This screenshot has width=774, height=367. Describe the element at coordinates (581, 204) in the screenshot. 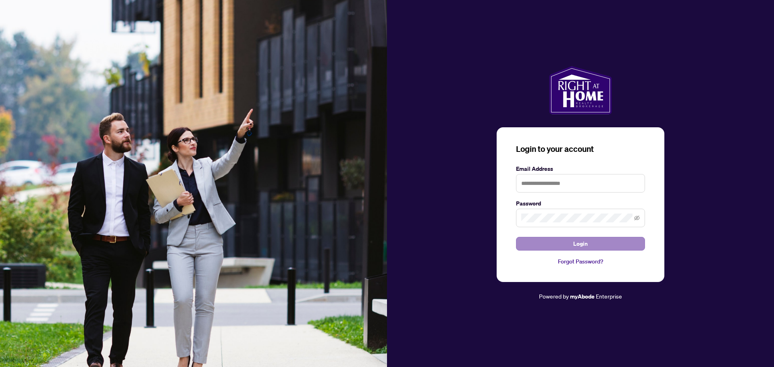

I see `label: Password` at that location.